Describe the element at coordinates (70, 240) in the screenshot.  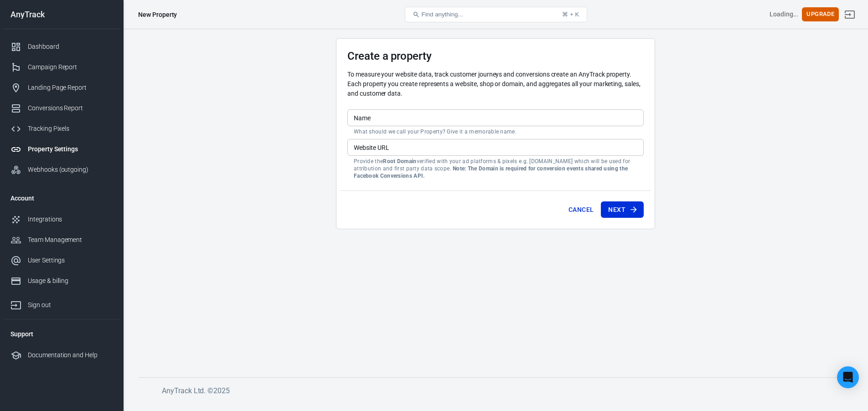
I see `div: Team Management` at that location.